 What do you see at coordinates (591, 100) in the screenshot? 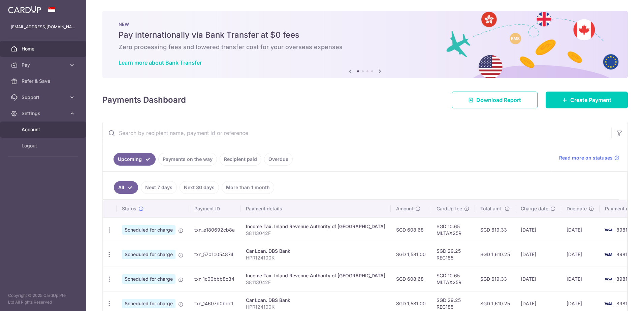
I see `span: Create Payment` at bounding box center [591, 100].